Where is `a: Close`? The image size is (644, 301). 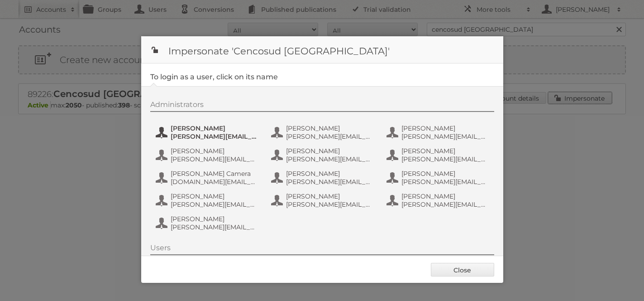 a: Close is located at coordinates (463, 270).